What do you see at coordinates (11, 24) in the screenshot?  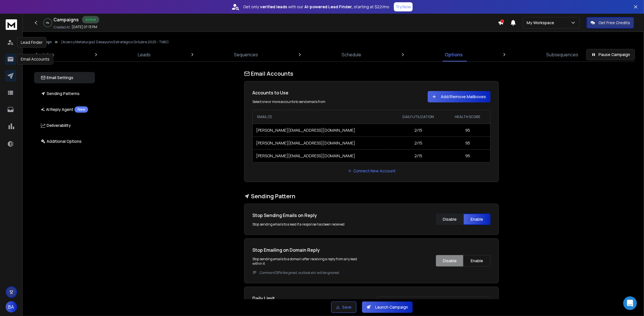 I see `img: logo` at bounding box center [11, 24].